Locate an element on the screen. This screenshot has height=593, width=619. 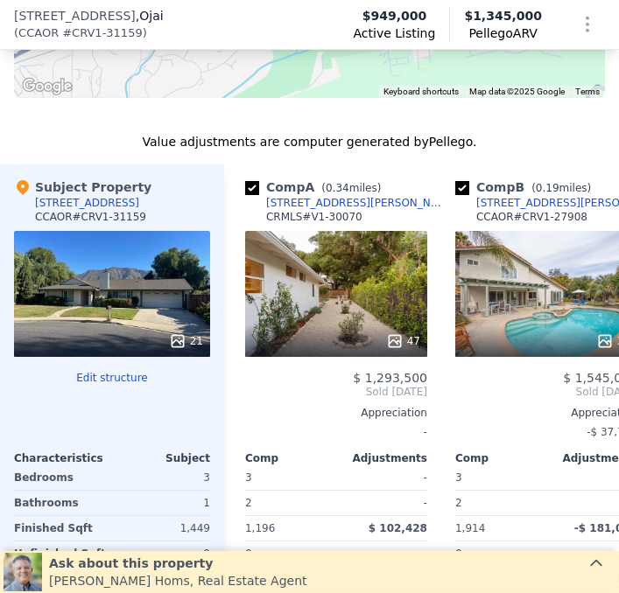
div: 0 is located at coordinates (163, 554).